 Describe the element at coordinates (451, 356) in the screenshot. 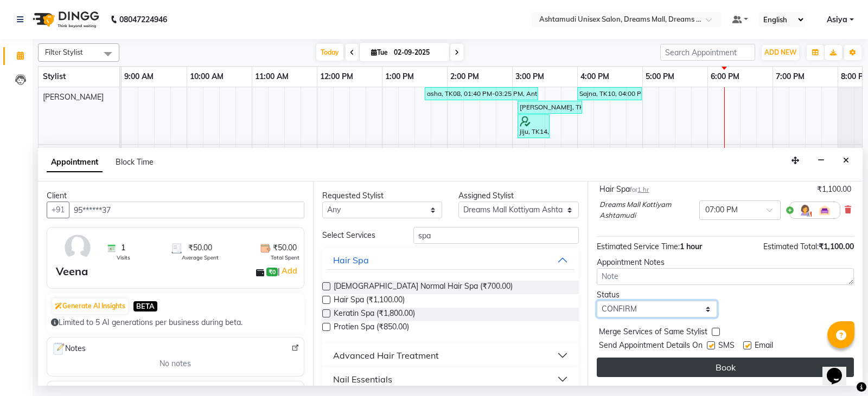

I see `button: Advanced Hair Treatment` at that location.